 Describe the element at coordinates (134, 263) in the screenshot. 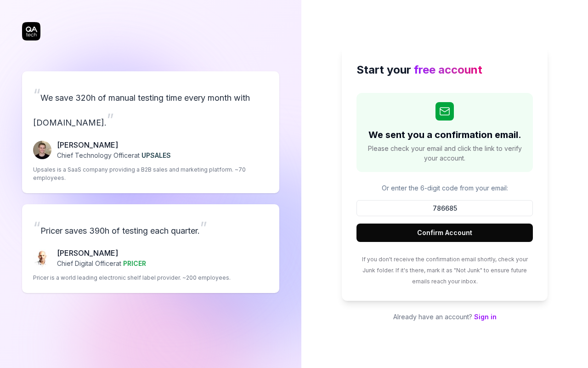

I see `span: PRICER` at that location.